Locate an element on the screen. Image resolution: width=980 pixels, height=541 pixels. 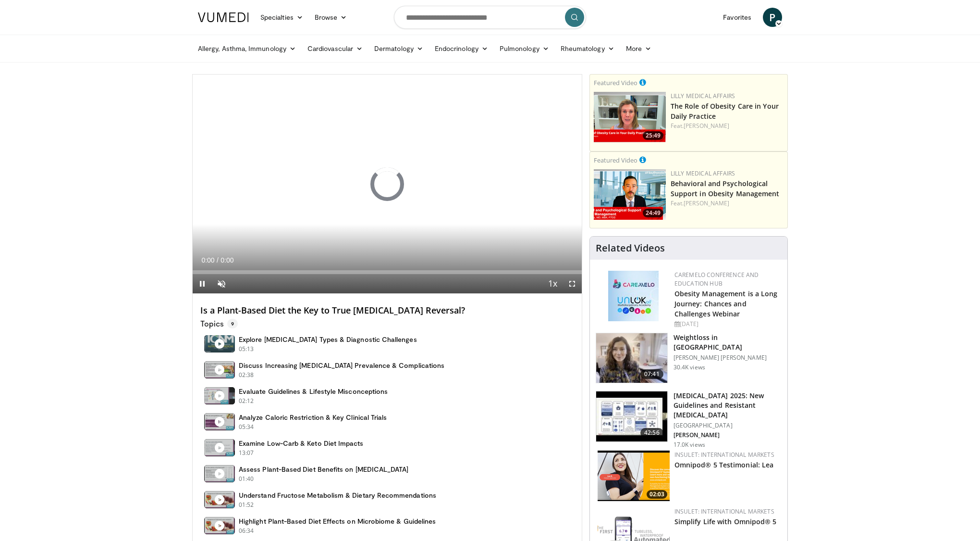
h4: Related Videos is located at coordinates (631, 248).